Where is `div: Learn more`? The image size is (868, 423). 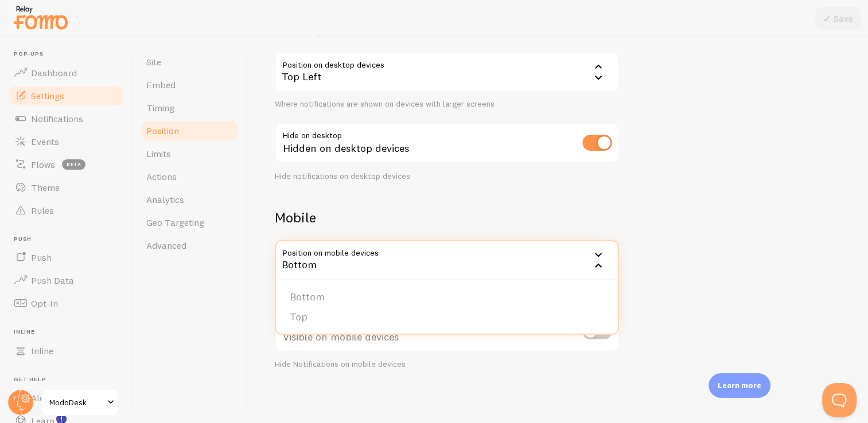
div: Learn more is located at coordinates (740, 385).